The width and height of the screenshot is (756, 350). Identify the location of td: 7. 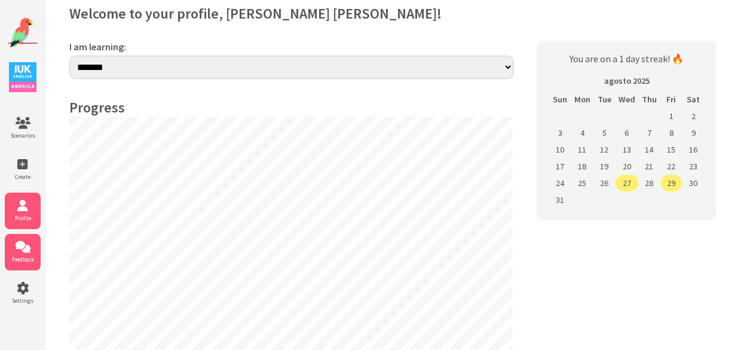
(649, 133).